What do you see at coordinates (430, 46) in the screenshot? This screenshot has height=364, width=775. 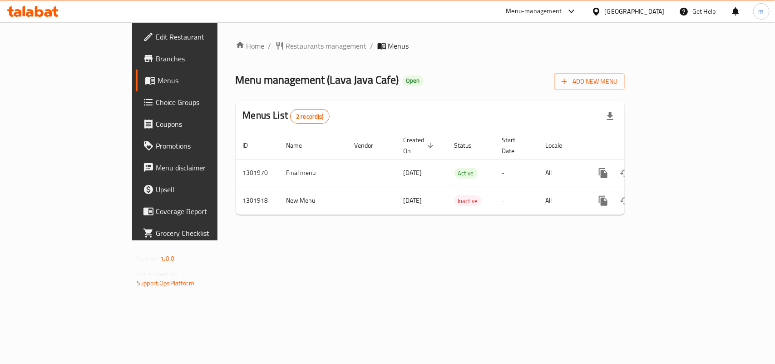 I see `nav: breadcrumb` at bounding box center [430, 46].